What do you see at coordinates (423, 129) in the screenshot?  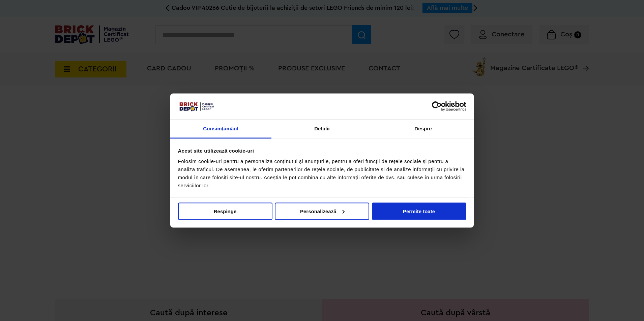 I see `a: Despre` at bounding box center [423, 129].